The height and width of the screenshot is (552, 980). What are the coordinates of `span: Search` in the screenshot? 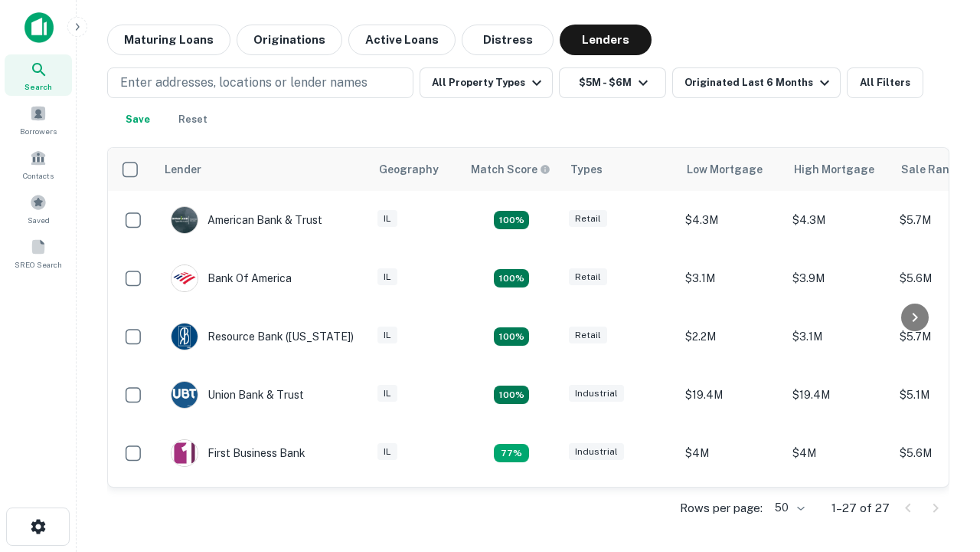 It's located at (38, 86).